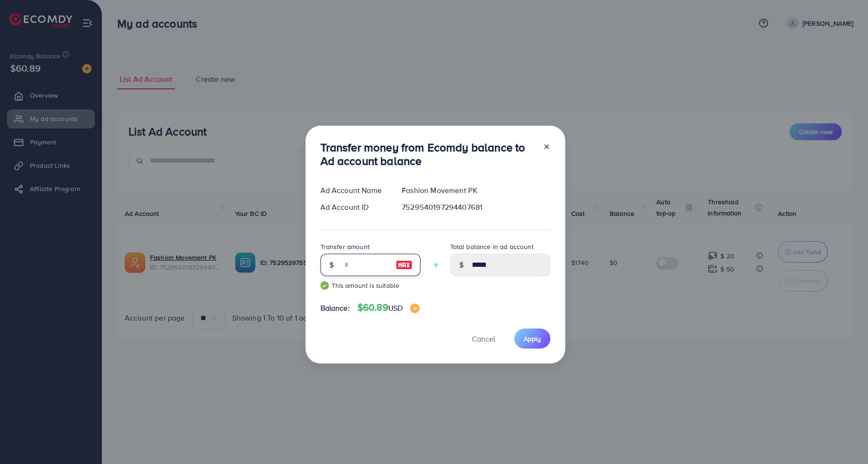 The height and width of the screenshot is (464, 868). I want to click on label: Transfer amount, so click(344, 247).